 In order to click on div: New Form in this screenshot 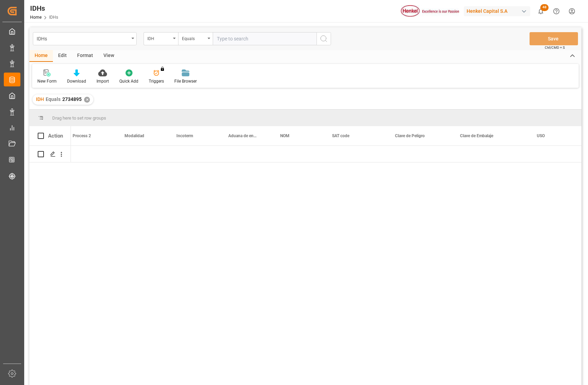, I will do `click(47, 81)`.